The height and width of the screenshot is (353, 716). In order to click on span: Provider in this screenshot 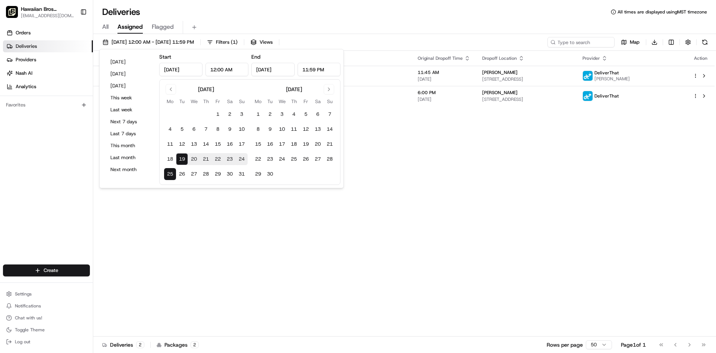, I will do `click(591, 58)`.